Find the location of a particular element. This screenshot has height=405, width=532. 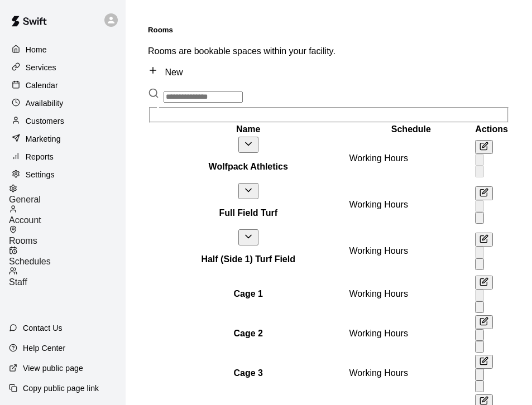

div: Reports is located at coordinates (63, 156).